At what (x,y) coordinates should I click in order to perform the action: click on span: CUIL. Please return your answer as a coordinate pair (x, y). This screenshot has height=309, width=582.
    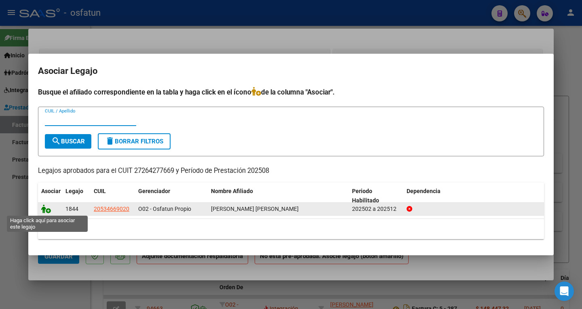
    Looking at the image, I should click on (100, 191).